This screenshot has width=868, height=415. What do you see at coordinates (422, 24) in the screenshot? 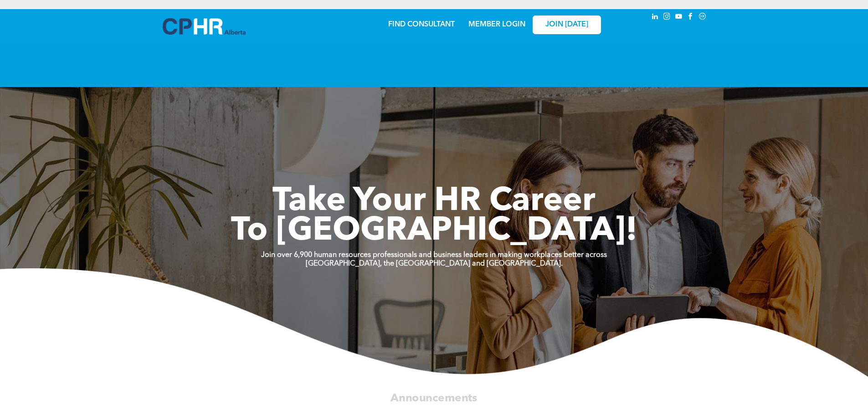
I see `a: FIND CONSULTANT` at bounding box center [422, 24].